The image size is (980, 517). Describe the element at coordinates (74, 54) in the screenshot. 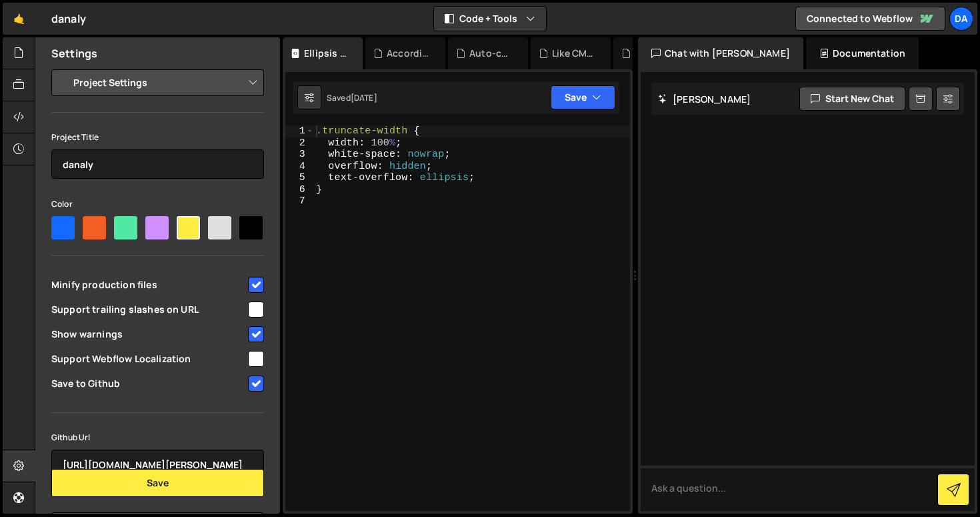

I see `h2: Settings` at that location.